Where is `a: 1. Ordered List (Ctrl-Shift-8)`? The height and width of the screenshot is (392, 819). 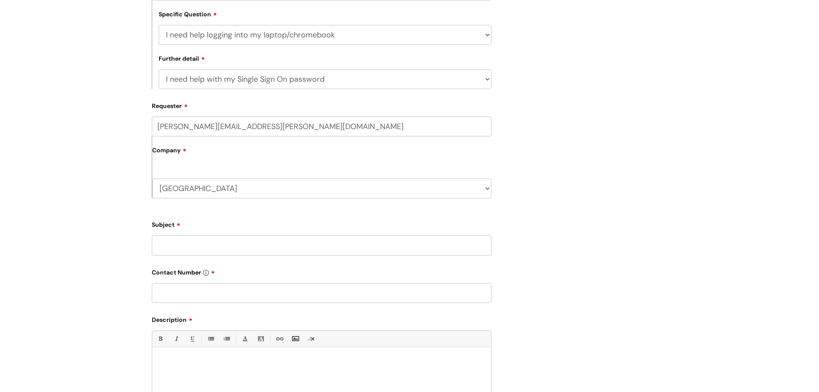
a: 1. Ordered List (Ctrl-Shift-8) is located at coordinates (226, 339).